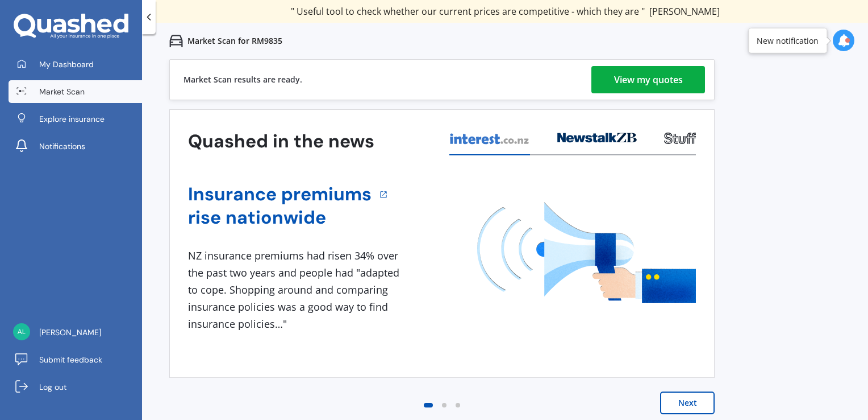 This screenshot has width=868, height=420. Describe the element at coordinates (75, 64) in the screenshot. I see `a: My Dashboard` at that location.